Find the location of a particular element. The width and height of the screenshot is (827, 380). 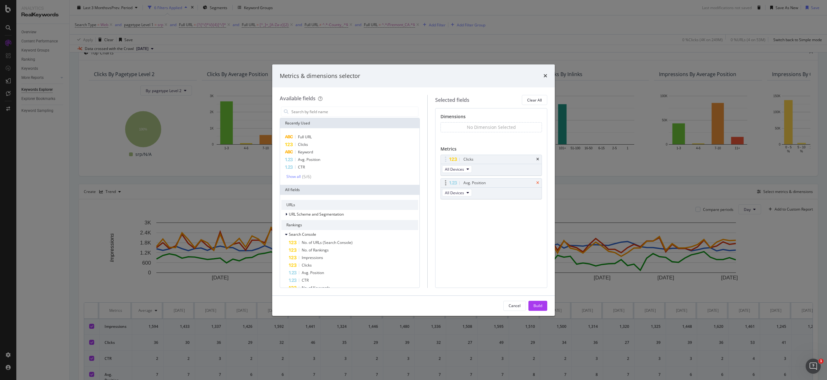

div: Avg. PositiontimesAll Devices is located at coordinates (491, 188).